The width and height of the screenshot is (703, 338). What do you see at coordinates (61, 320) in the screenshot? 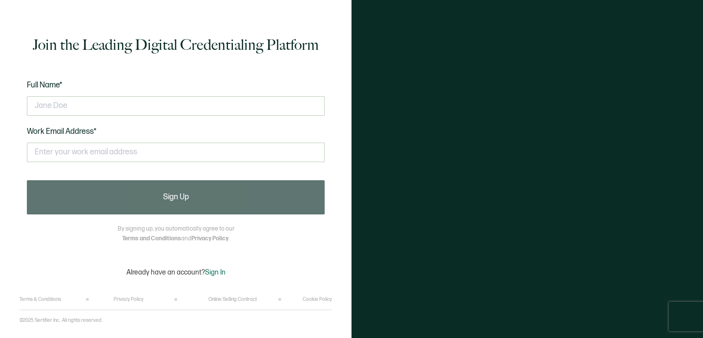
I see `p: ©2025 Sertifier Inc.. All rights reserved.` at bounding box center [61, 320].